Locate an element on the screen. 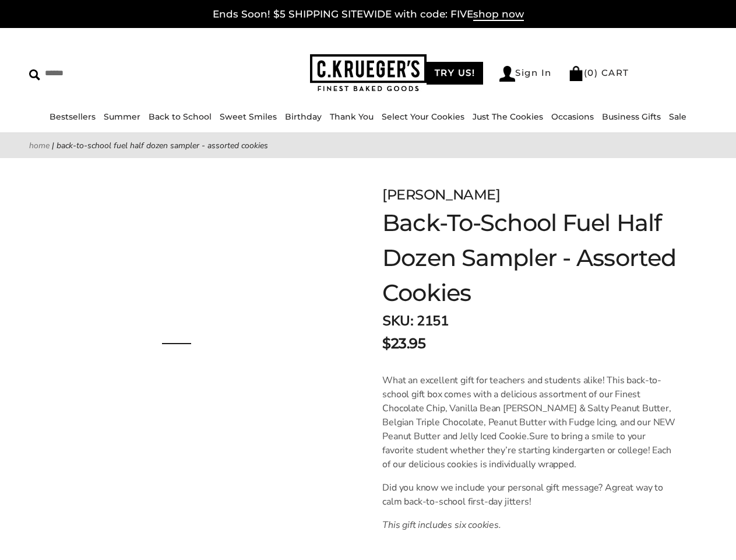 The height and width of the screenshot is (560, 736). img: Search is located at coordinates (34, 75).